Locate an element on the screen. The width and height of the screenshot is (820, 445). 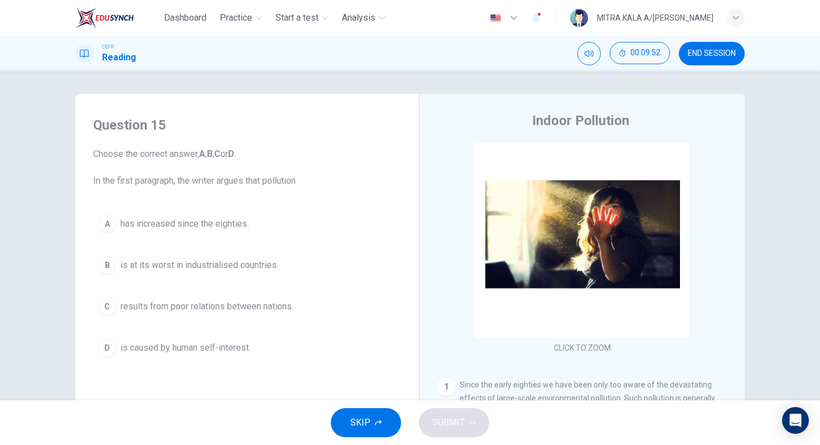
div: 1 is located at coordinates (446, 387).